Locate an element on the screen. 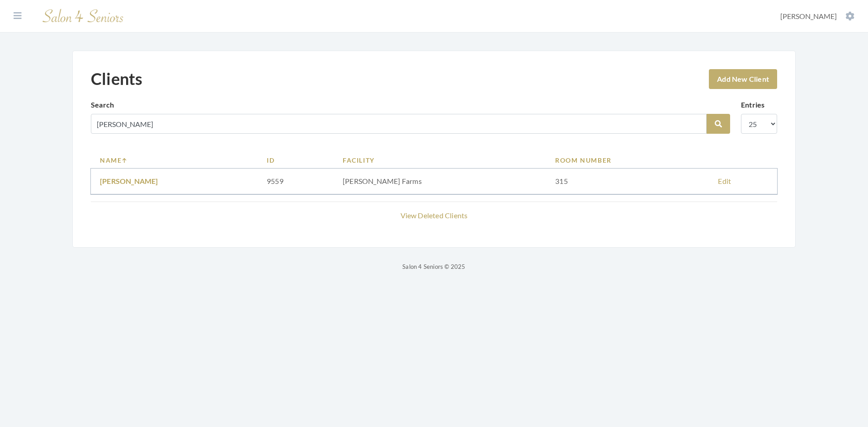 The height and width of the screenshot is (427, 868). input: Search by name, facility or room number is located at coordinates (399, 124).